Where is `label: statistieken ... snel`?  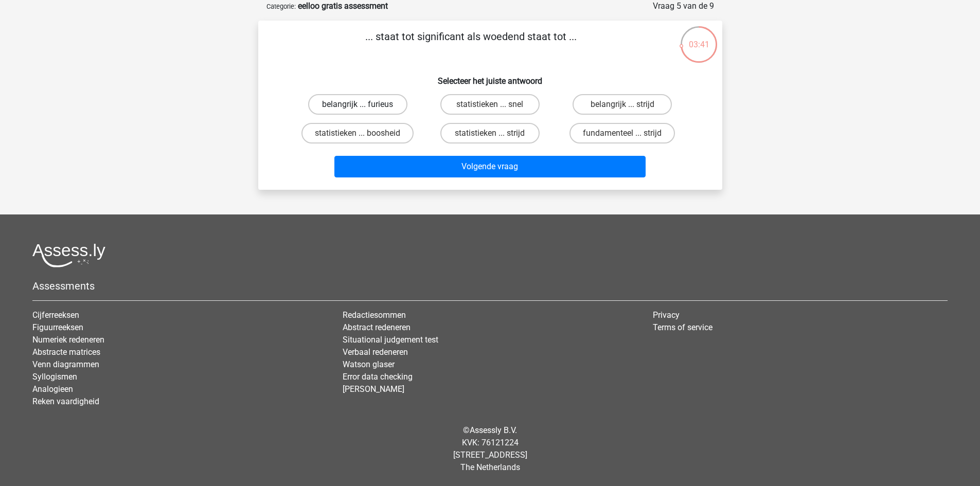
label: statistieken ... snel is located at coordinates (490, 105).